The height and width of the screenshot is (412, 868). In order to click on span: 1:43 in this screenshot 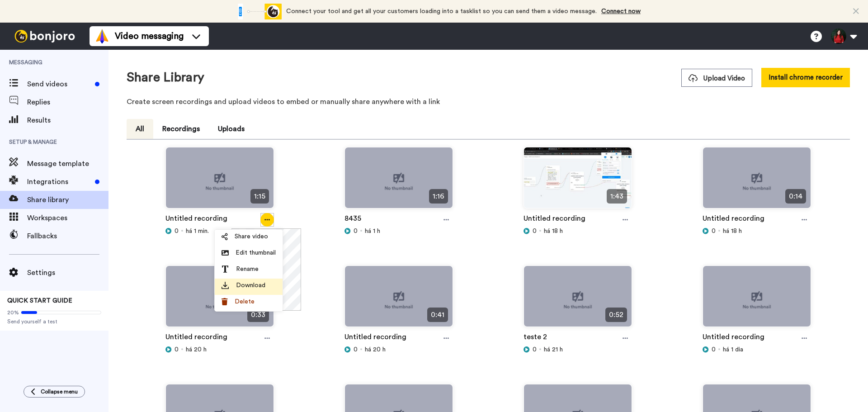, I will do `click(617, 196)`.